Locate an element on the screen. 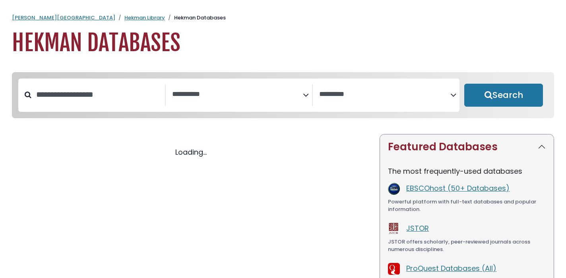 The width and height of the screenshot is (566, 278). a: EBSCOhost (50+ Databases) is located at coordinates (458, 188).